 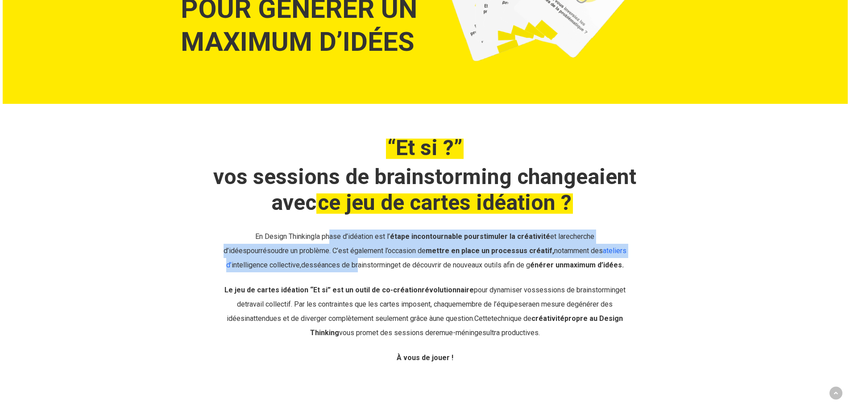 What do you see at coordinates (425, 148) in the screenshot?
I see `em: “Et si ?”` at bounding box center [425, 148].